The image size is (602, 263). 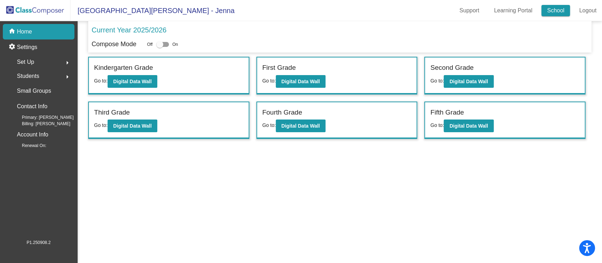 I want to click on span: Renewal On:, so click(x=28, y=146).